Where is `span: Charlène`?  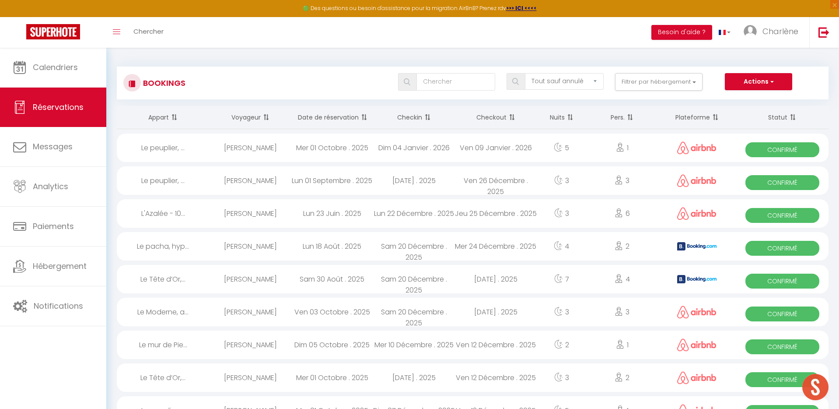
span: Charlène is located at coordinates (781, 31).